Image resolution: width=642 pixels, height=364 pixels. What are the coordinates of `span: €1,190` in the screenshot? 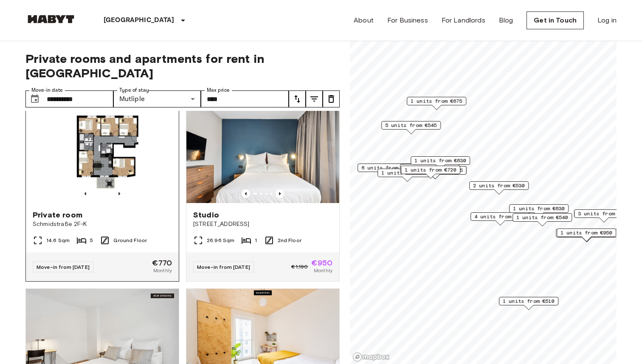 It's located at (300, 267).